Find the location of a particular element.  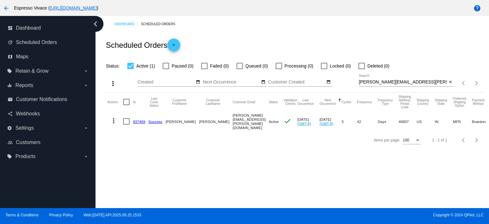

button: Change sorting for CustomerLastName is located at coordinates (213, 102).